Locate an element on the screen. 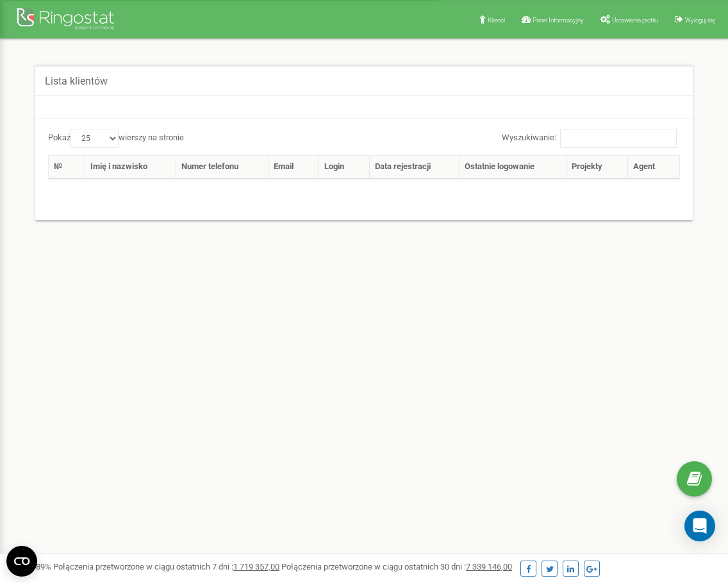  img: Ringostat Logo is located at coordinates (67, 20).